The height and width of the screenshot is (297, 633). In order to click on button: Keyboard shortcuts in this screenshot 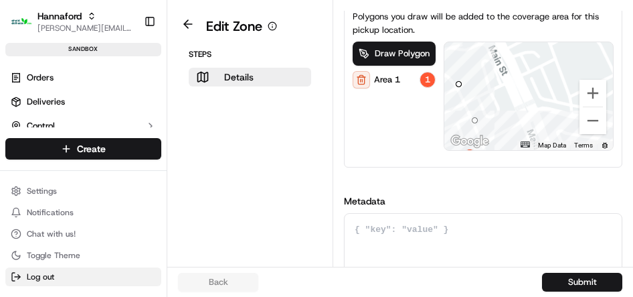, I will do `click(526, 144)`.